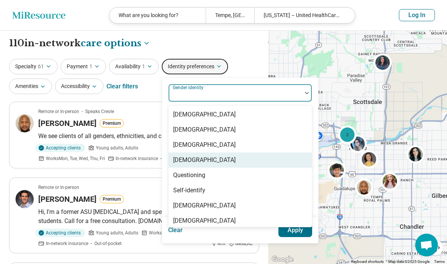  I want to click on span: Map data ©2025 Google, so click(409, 261).